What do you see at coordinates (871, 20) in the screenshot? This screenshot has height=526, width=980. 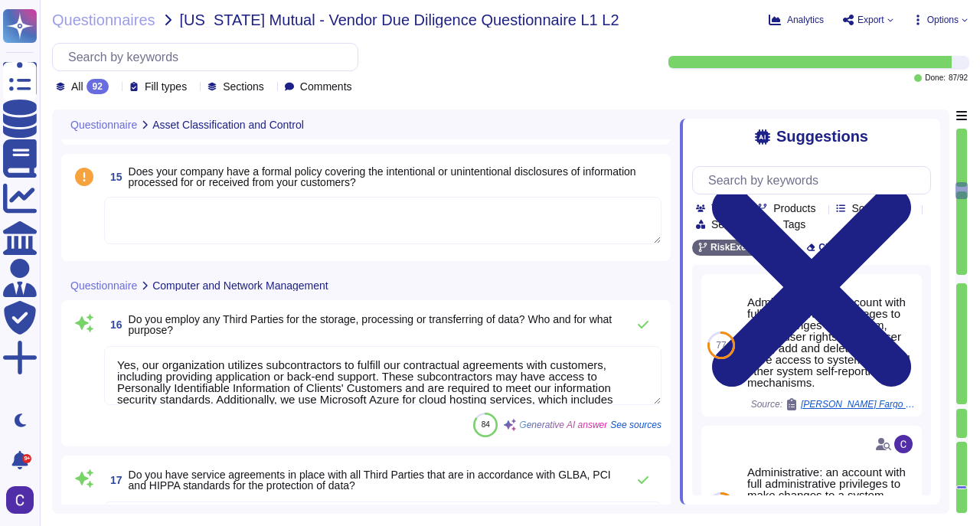 I see `span: Export` at bounding box center [871, 20].